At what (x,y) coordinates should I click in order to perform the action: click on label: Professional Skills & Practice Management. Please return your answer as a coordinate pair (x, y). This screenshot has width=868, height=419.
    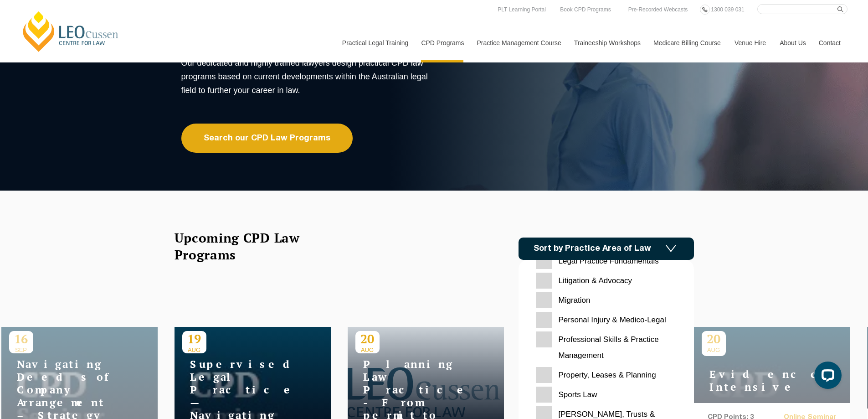
    Looking at the image, I should click on (606, 348).